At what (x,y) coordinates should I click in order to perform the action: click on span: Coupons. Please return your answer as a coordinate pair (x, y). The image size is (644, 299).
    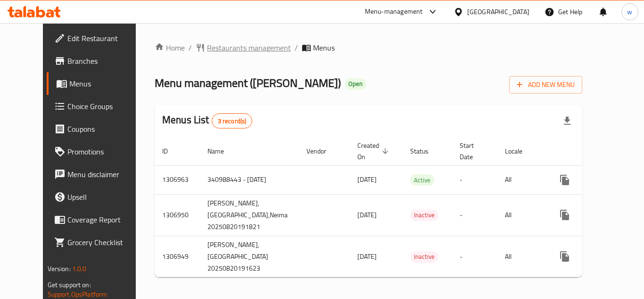
    Looking at the image, I should click on (105, 129).